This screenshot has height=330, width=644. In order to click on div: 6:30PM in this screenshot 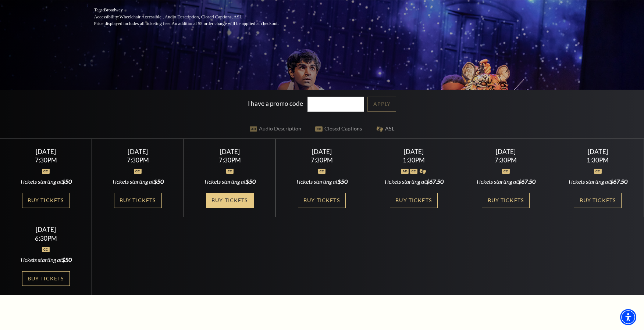, I will do `click(46, 238)`.